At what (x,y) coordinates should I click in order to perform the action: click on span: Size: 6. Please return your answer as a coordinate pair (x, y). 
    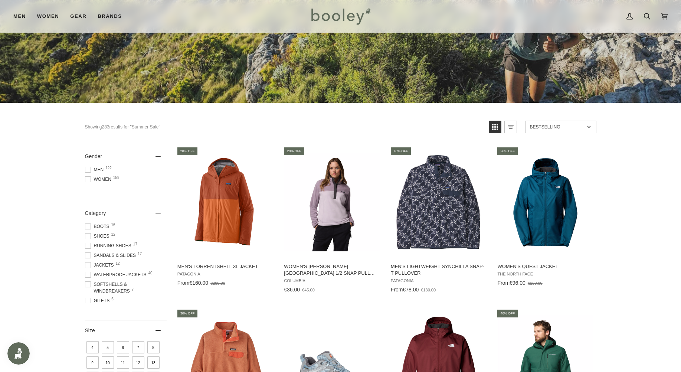
    Looking at the image, I should click on (123, 347).